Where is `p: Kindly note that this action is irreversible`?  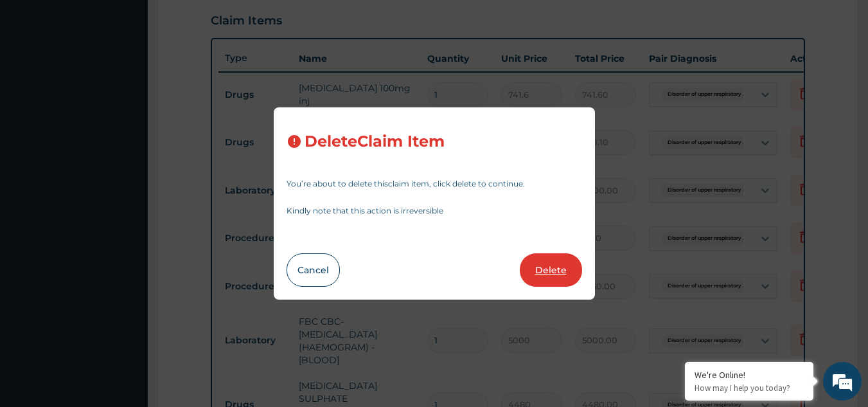 p: Kindly note that this action is irreversible is located at coordinates (434, 211).